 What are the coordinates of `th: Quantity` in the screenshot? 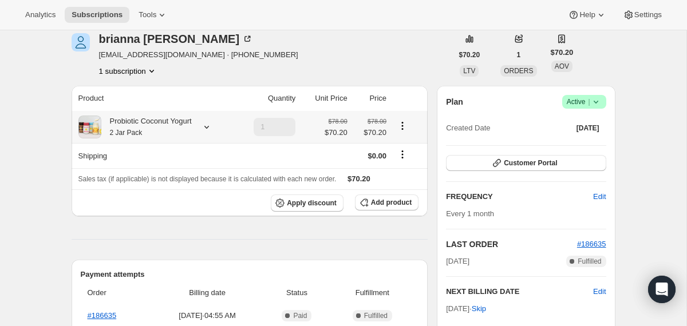 It's located at (267, 98).